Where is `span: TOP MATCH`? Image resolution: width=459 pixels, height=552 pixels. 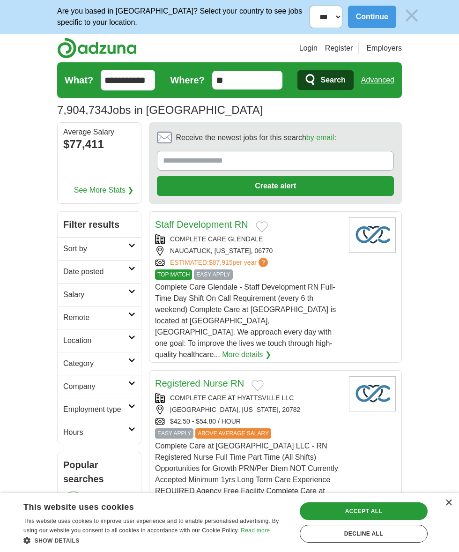
span: TOP MATCH is located at coordinates (173, 275).